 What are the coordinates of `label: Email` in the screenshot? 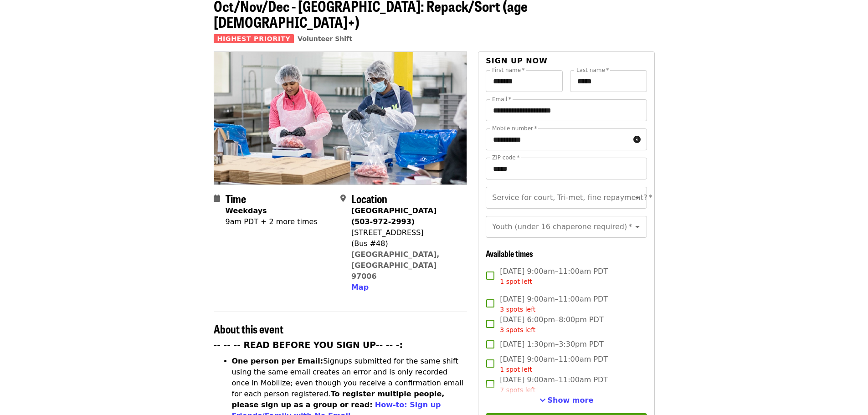 It's located at (501, 100).